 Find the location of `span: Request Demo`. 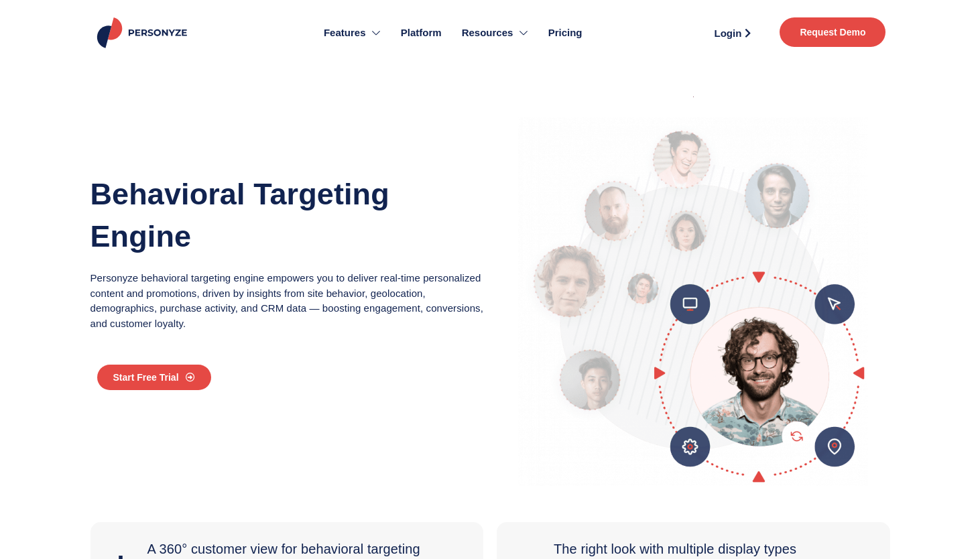

span: Request Demo is located at coordinates (832, 32).